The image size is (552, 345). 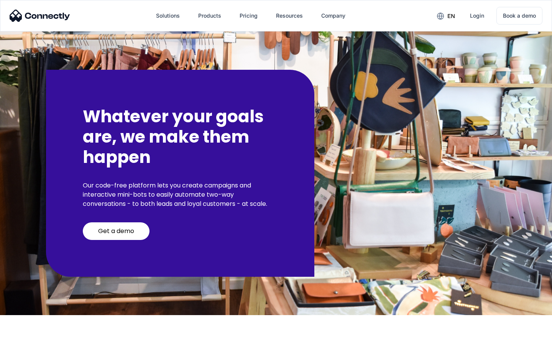 What do you see at coordinates (248, 16) in the screenshot?
I see `a: Pricing` at bounding box center [248, 16].